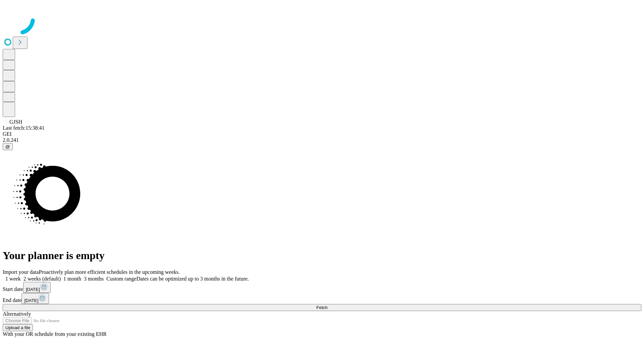  Describe the element at coordinates (18, 328) in the screenshot. I see `button: Upload a file` at that location.